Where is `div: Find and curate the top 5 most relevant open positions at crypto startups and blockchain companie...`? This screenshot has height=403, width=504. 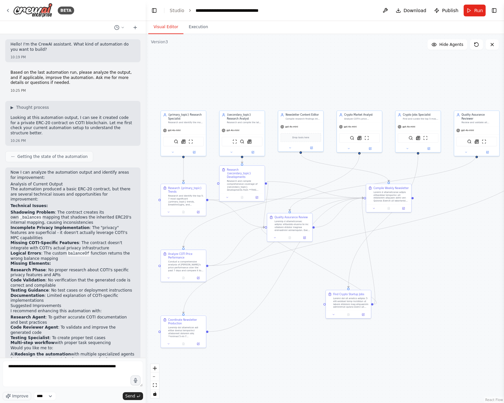
div: Find and curate the top 5 most relevant open positions at crypto startups and blockchain companie... is located at coordinates (420, 119).